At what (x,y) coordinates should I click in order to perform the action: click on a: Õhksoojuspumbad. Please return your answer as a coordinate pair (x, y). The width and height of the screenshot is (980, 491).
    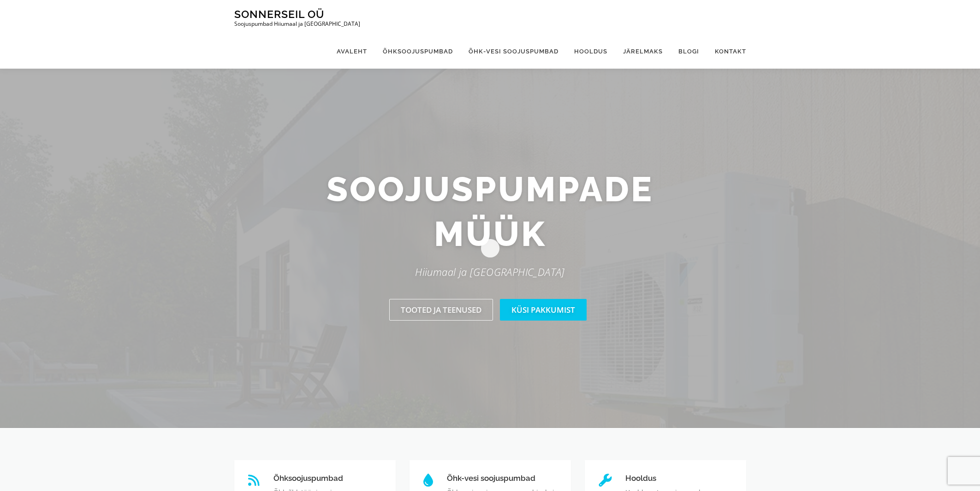
    Looking at the image, I should click on (418, 51).